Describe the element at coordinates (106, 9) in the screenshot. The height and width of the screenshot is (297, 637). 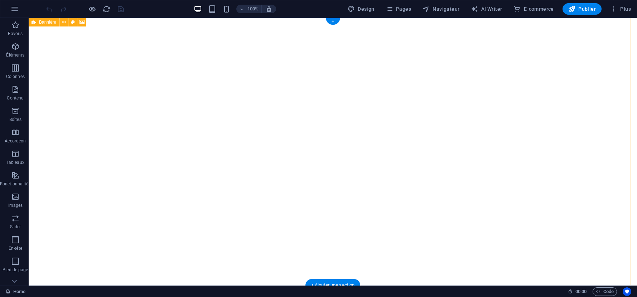
I see `i: Actualiser la page` at that location.